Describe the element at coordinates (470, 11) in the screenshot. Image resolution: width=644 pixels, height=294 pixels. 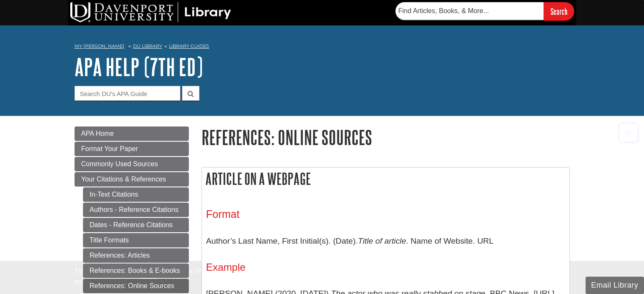
I see `input: Find Articles, Books, & More...` at that location.